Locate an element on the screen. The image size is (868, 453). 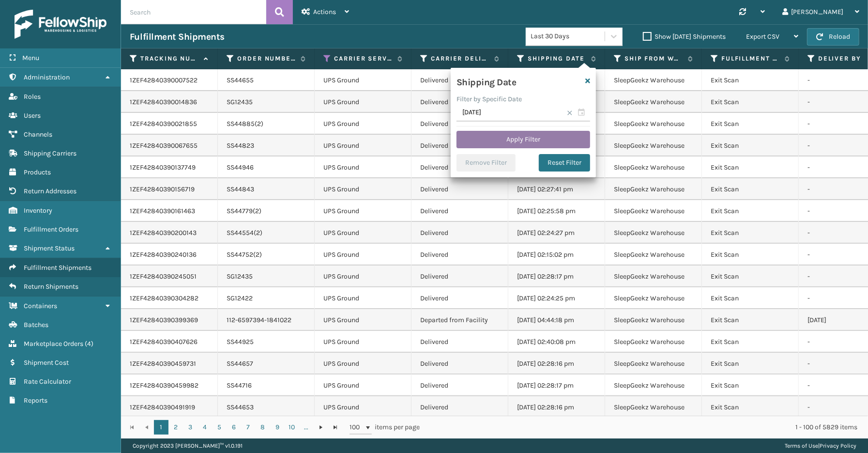
td: 1ZEF42840390021855 is located at coordinates (170, 123).